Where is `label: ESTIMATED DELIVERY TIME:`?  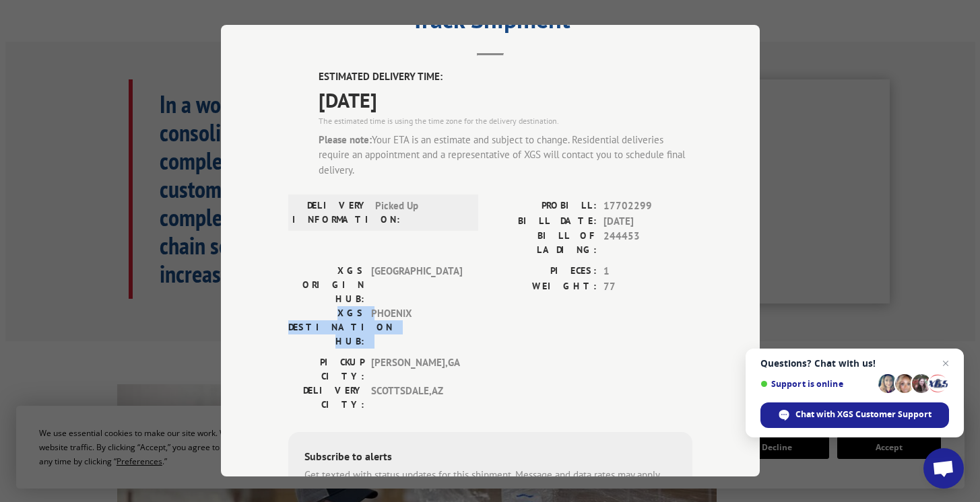 label: ESTIMATED DELIVERY TIME: is located at coordinates (505, 77).